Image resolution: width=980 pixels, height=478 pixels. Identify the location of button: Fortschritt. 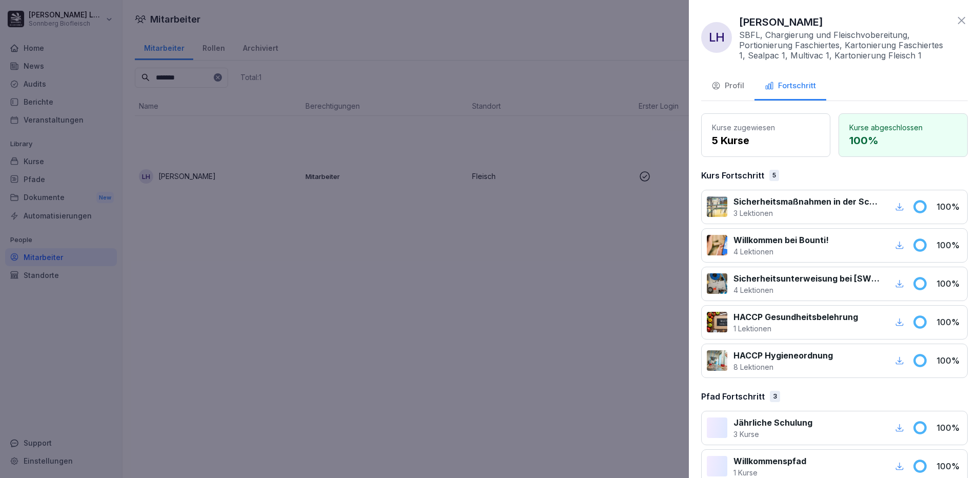
(790, 86).